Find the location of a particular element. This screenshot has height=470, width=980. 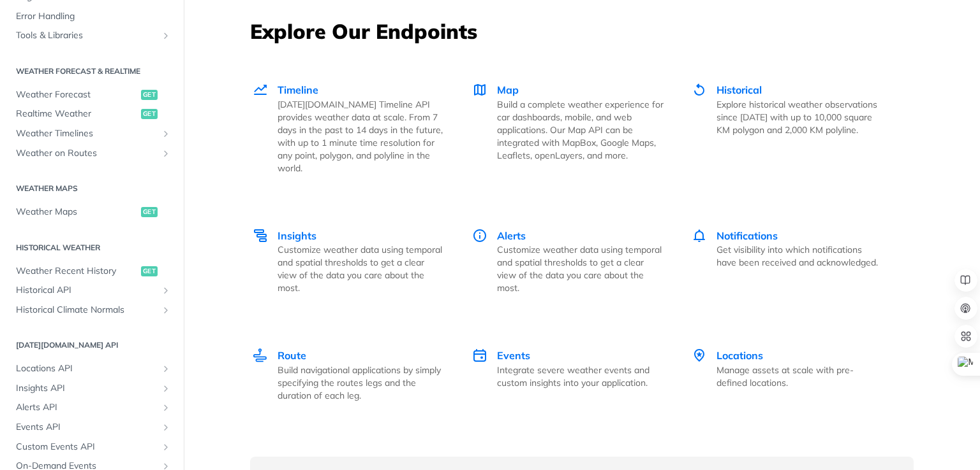

button: Show subpages for Events API is located at coordinates (166, 428).